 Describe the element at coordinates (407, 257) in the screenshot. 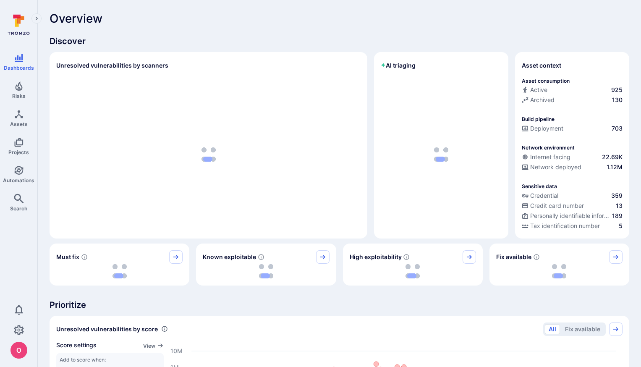

I see `svg: EPSS score ≥ 0.7` at that location.